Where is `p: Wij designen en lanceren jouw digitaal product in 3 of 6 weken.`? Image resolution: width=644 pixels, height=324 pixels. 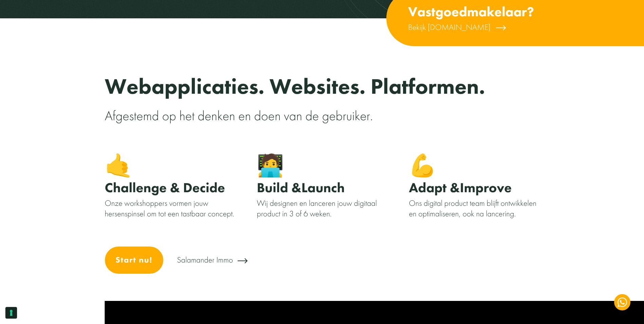
p: Wij designen en lanceren jouw digitaal product in 3 of 6 weken. is located at coordinates (322, 208).